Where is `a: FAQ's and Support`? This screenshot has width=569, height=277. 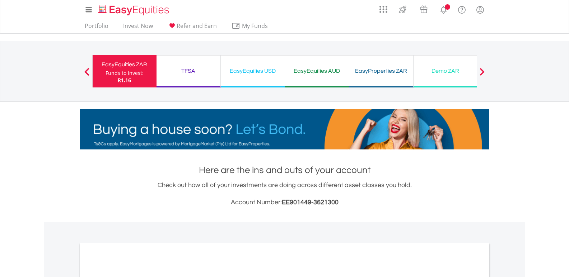
a: FAQ's and Support is located at coordinates (461, 9).